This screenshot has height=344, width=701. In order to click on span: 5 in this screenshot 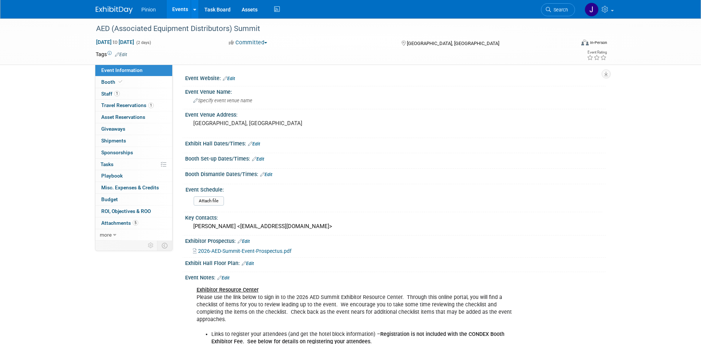, I will do `click(135, 223)`.